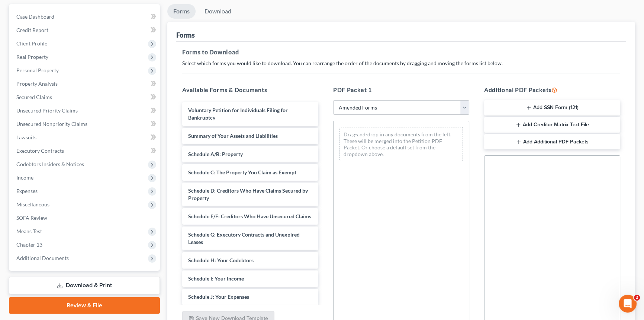  I want to click on span: Additional Documents, so click(42, 258).